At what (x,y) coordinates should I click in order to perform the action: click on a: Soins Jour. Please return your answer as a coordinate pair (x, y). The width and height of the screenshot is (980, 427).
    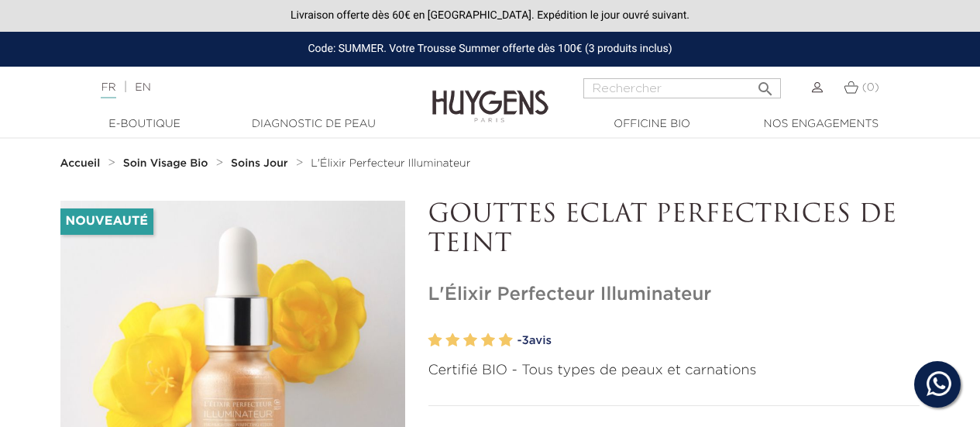
    Looking at the image, I should click on (261, 164).